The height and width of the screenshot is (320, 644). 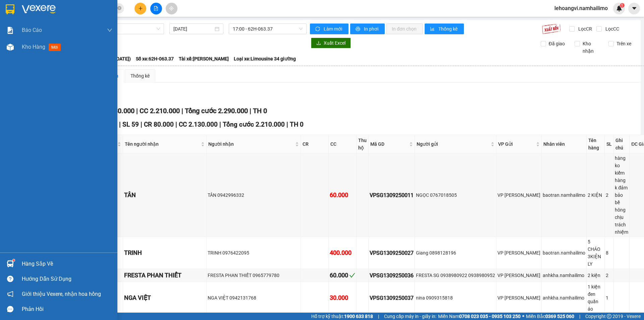 I want to click on span: Làm mới, so click(x=334, y=29).